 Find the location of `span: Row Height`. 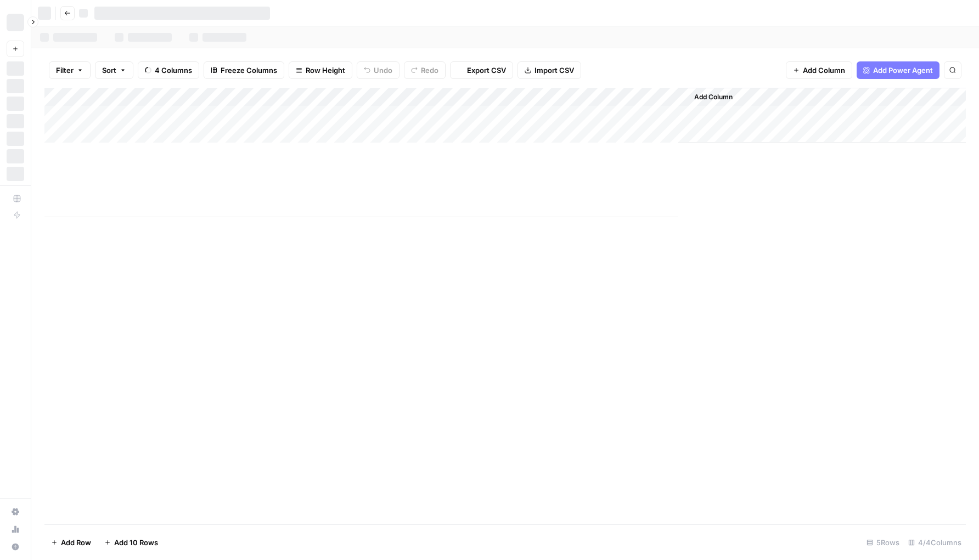

span: Row Height is located at coordinates (326, 70).